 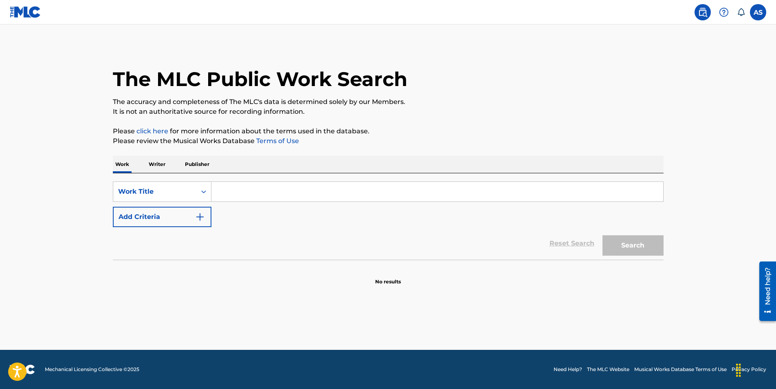 I want to click on p: Please for more information about the terms used in the database., so click(x=388, y=131).